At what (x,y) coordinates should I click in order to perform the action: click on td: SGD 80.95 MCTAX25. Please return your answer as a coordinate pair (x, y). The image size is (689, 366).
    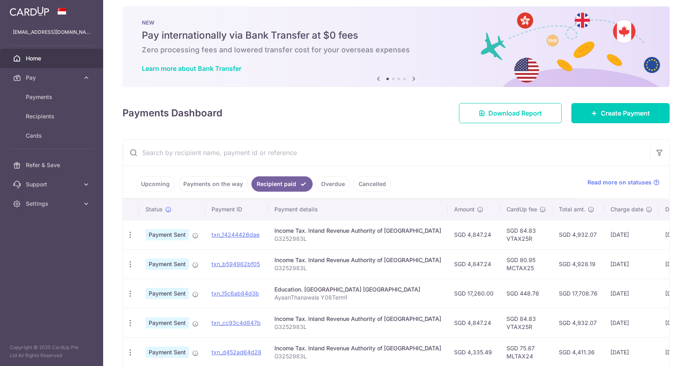
    Looking at the image, I should click on (526, 264).